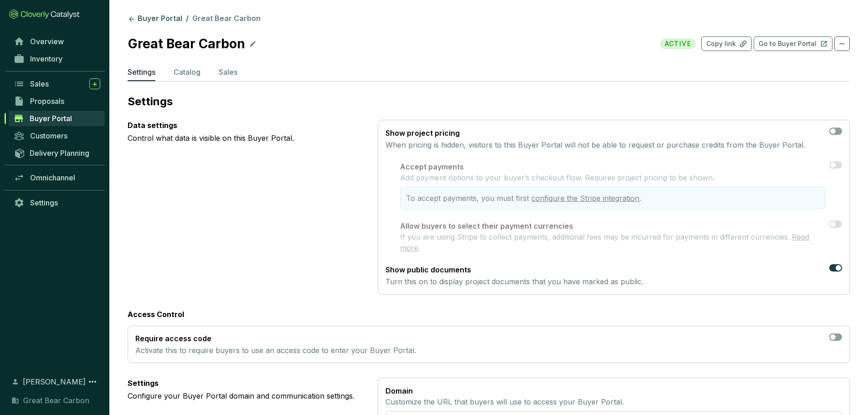  I want to click on a: Sales, so click(57, 84).